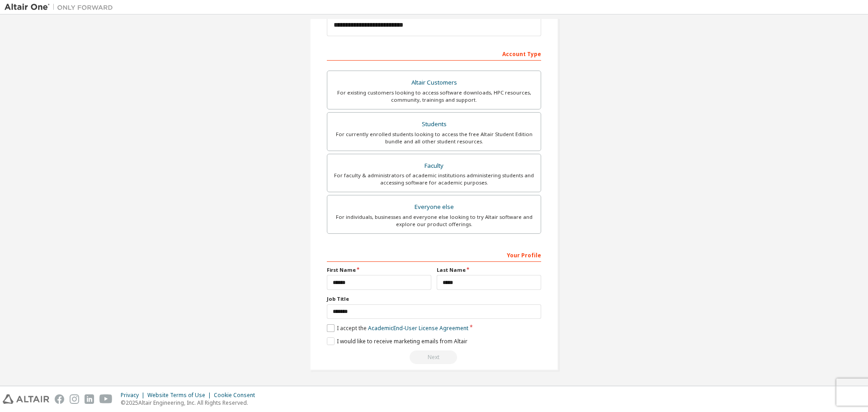 This screenshot has height=412, width=868. What do you see at coordinates (434, 221) in the screenshot?
I see `div: For individuals, businesses and everyone else looking to try Altair software and explore our prod...` at bounding box center [434, 221].